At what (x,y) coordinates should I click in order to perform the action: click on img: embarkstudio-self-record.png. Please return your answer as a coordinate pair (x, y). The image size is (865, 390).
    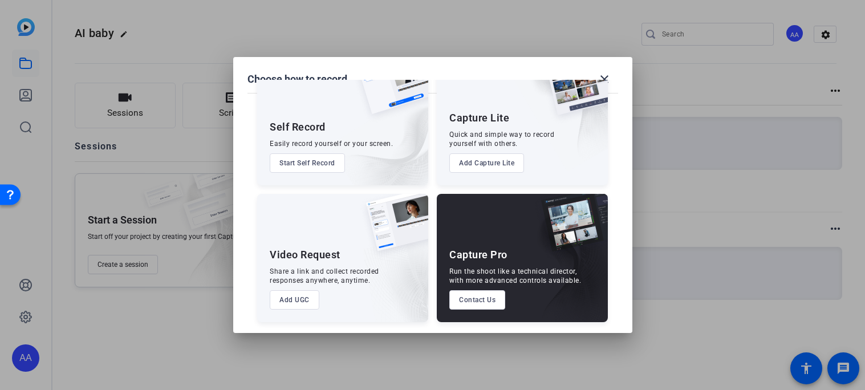
    Looking at the image, I should click on (379, 133).